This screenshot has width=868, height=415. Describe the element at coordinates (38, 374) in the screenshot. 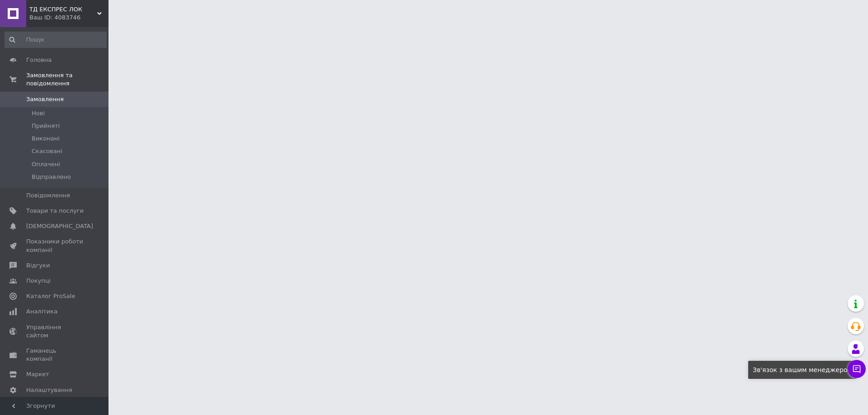

I see `span: Маркет` at that location.